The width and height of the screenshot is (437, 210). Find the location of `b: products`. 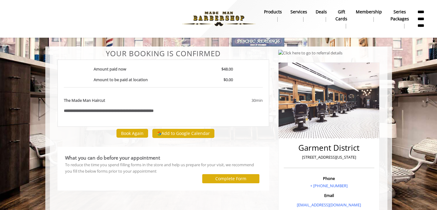

b: products is located at coordinates (272, 12).